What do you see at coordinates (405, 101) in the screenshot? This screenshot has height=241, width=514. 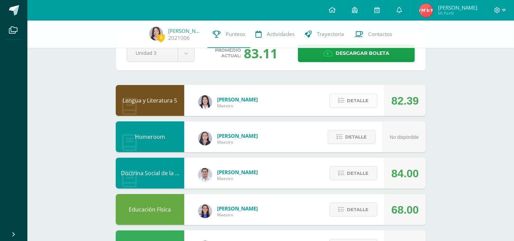 I see `div: 82.39` at bounding box center [405, 101].